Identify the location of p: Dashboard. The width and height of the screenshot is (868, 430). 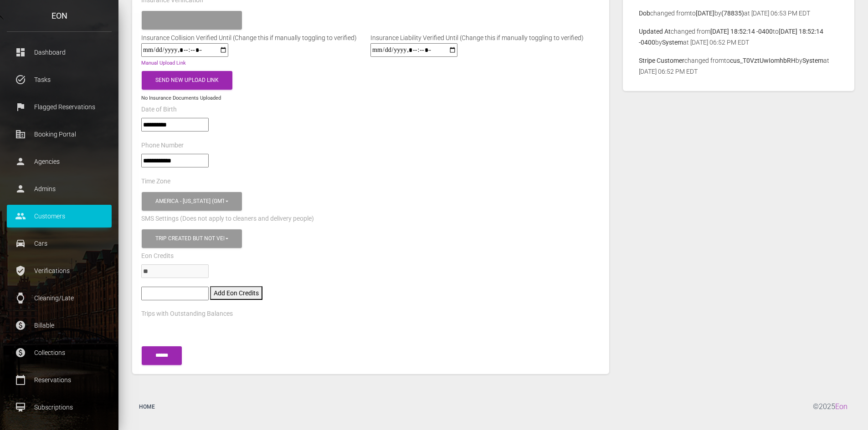
(59, 52).